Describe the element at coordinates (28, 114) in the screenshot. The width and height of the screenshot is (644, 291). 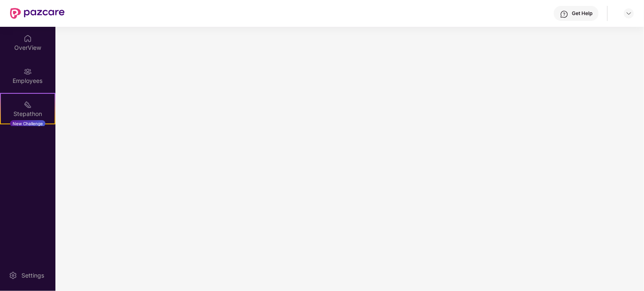
I see `div: Stepathon` at that location.